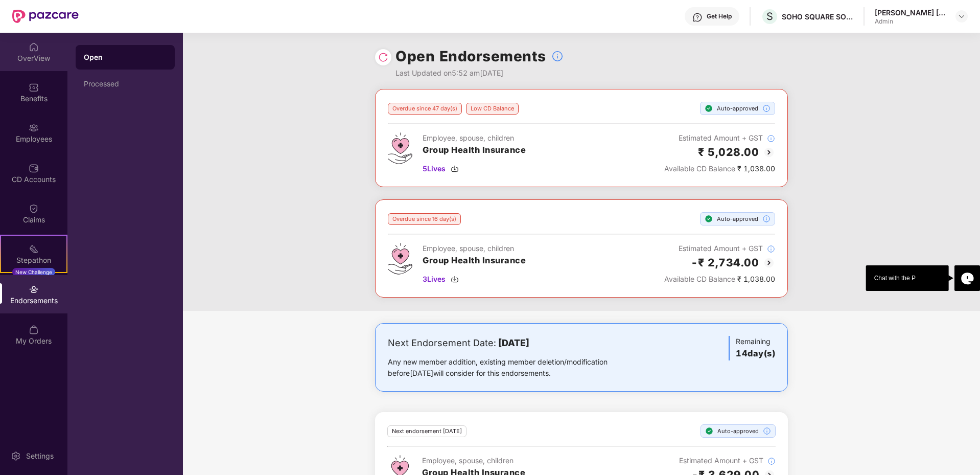 The image size is (980, 475). Describe the element at coordinates (471, 56) in the screenshot. I see `h1: Open Endorsements` at that location.